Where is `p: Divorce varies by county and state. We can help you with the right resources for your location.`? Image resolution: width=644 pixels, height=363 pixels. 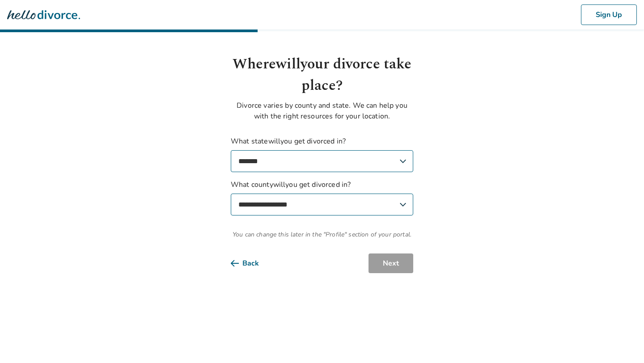 p: Divorce varies by county and state. We can help you with the right resources for your location. is located at coordinates (322, 111).